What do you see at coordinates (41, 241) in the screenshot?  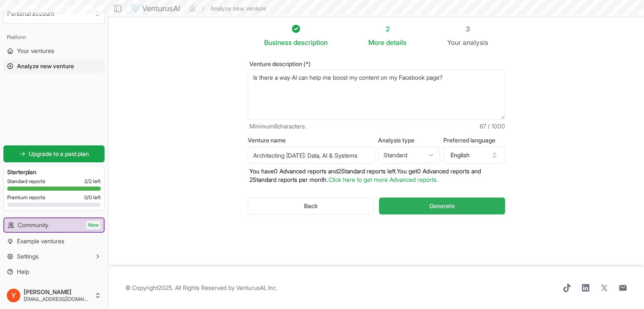 I see `span: Example ventures` at bounding box center [41, 241].